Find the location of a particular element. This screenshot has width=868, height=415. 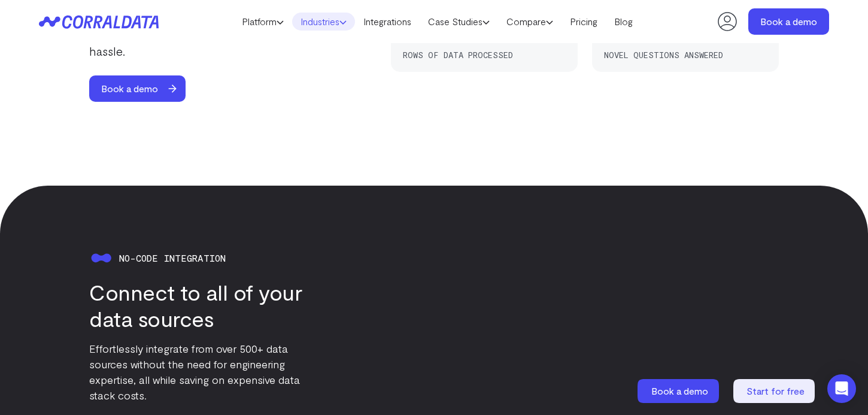

a: Start for free is located at coordinates (775, 391).